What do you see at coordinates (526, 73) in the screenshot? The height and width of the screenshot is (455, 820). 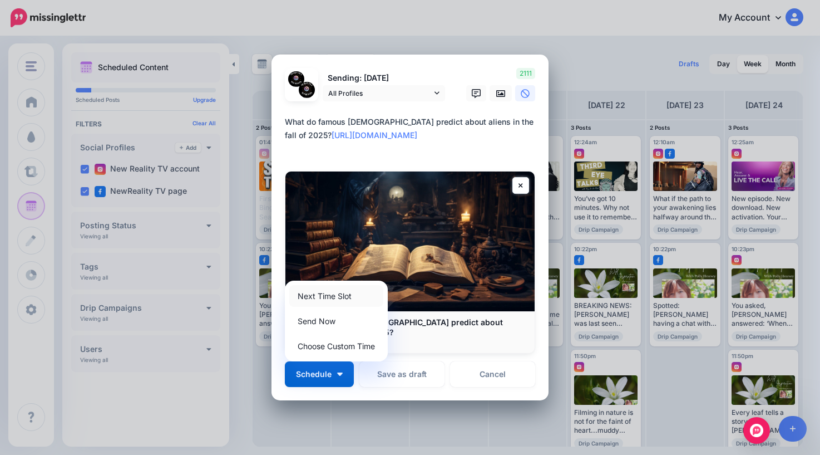 I see `span: 2111` at bounding box center [526, 73].